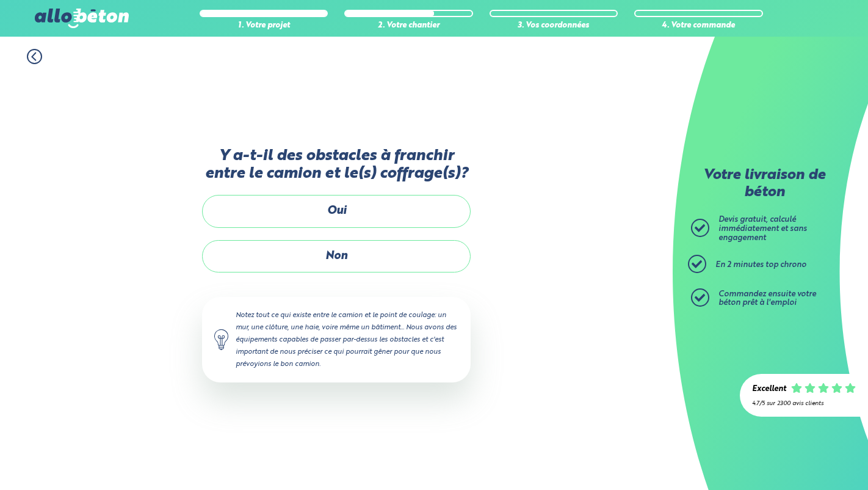 This screenshot has height=490, width=868. Describe the element at coordinates (337, 340) in the screenshot. I see `div: Notez tout ce qui existe entre le camion et le point de coulage: un mur, une clôture, une haie, v...` at that location.